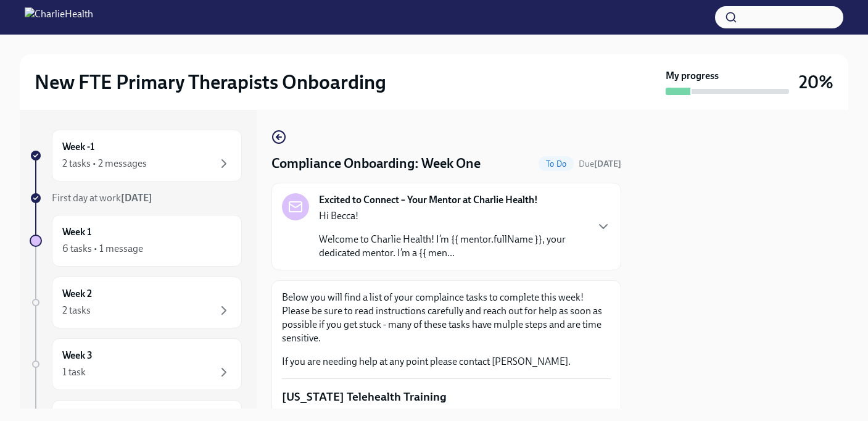  What do you see at coordinates (104, 164) in the screenshot?
I see `div: 2 tasks • 2 messages` at bounding box center [104, 164].